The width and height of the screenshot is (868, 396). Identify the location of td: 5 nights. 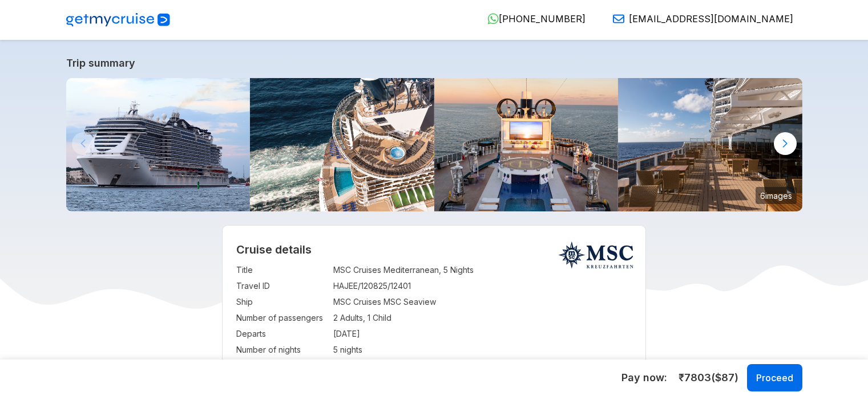
(482, 350).